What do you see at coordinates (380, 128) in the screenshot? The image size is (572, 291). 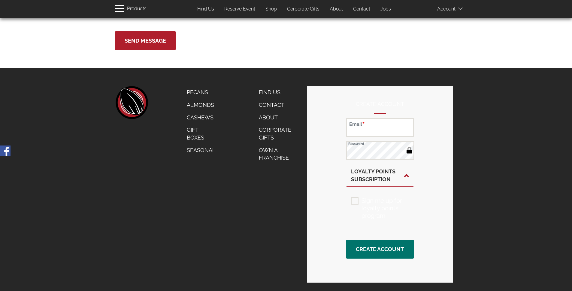 I see `input: Email` at bounding box center [380, 128].